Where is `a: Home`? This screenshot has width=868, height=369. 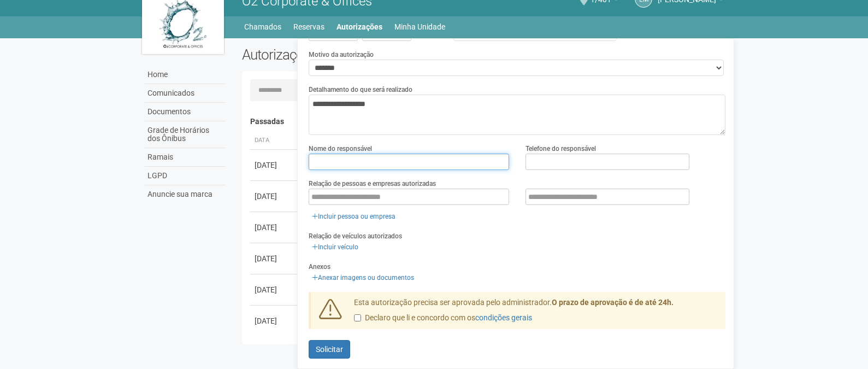
a: Home is located at coordinates (185, 75).